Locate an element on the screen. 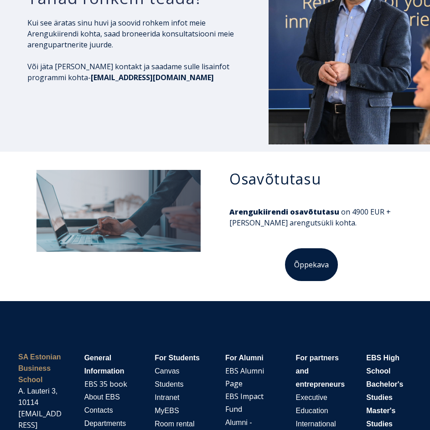  span: General Information is located at coordinates (104, 364).